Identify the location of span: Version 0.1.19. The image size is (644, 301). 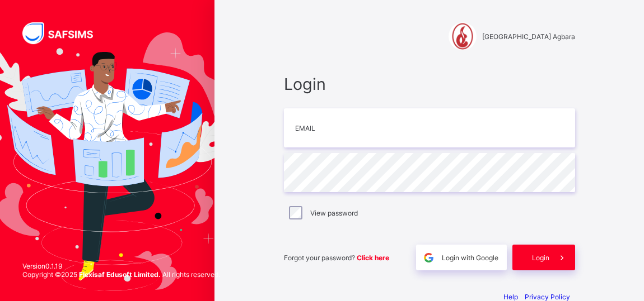
(121, 266).